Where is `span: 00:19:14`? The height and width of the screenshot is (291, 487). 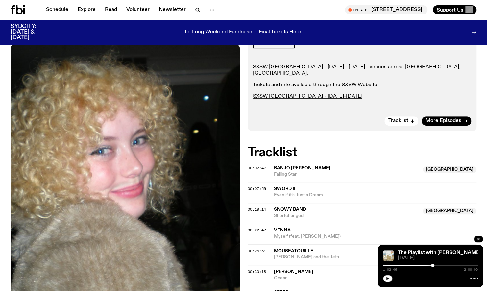
span: 00:19:14 is located at coordinates (257, 210).